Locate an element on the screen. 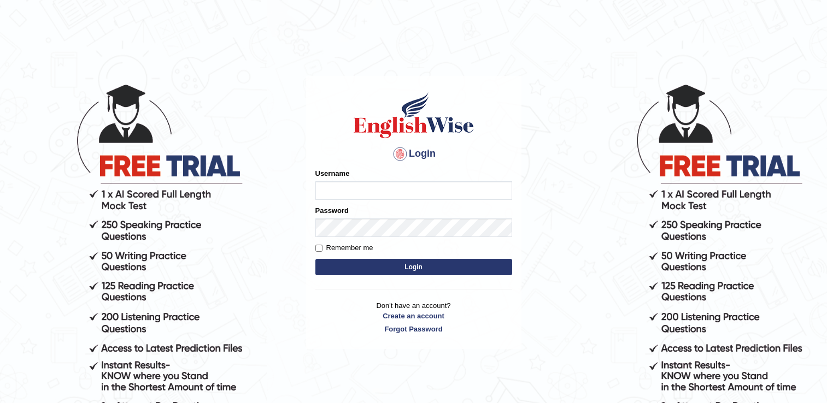  h4: Login is located at coordinates (414, 154).